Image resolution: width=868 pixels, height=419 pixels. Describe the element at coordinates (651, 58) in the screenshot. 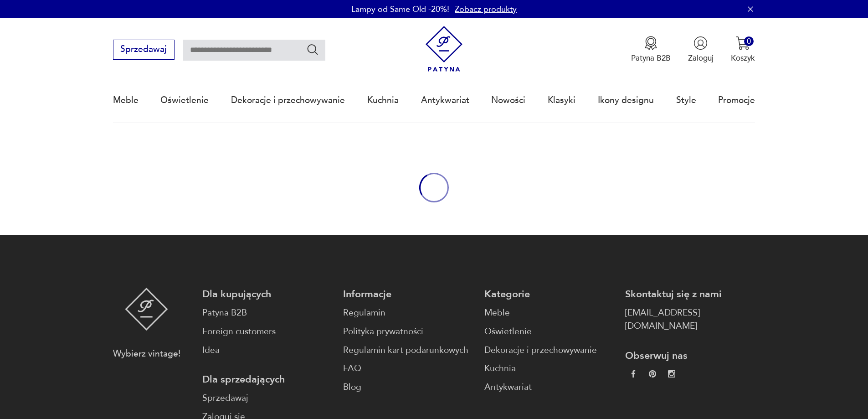

I see `p: Patyna B2B` at that location.